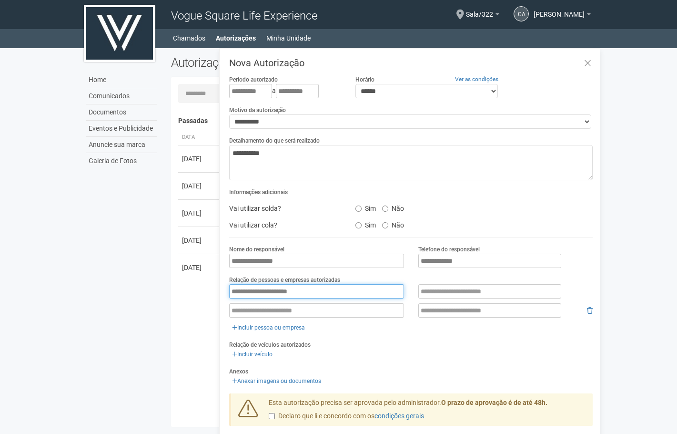 The width and height of the screenshot is (677, 434). Describe the element at coordinates (122, 112) in the screenshot. I see `a: Documentos` at that location.